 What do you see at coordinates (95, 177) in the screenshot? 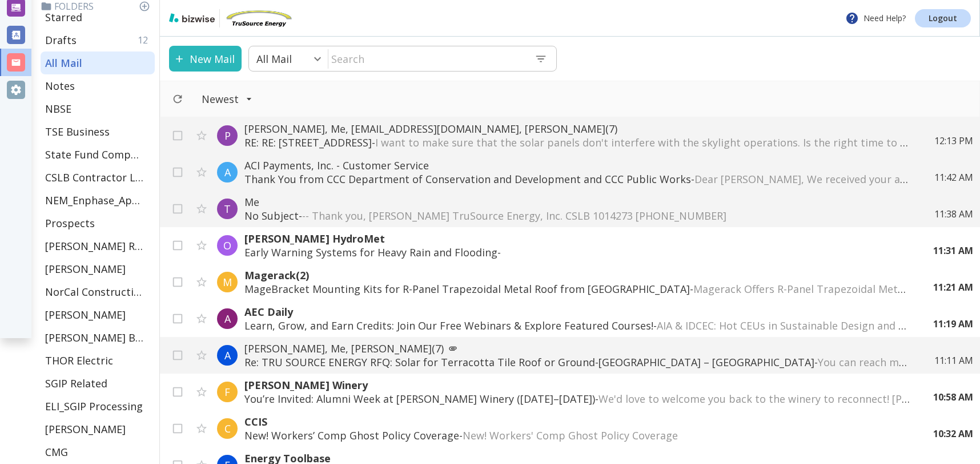
I see `p: CSLB Contractor License` at bounding box center [95, 177].